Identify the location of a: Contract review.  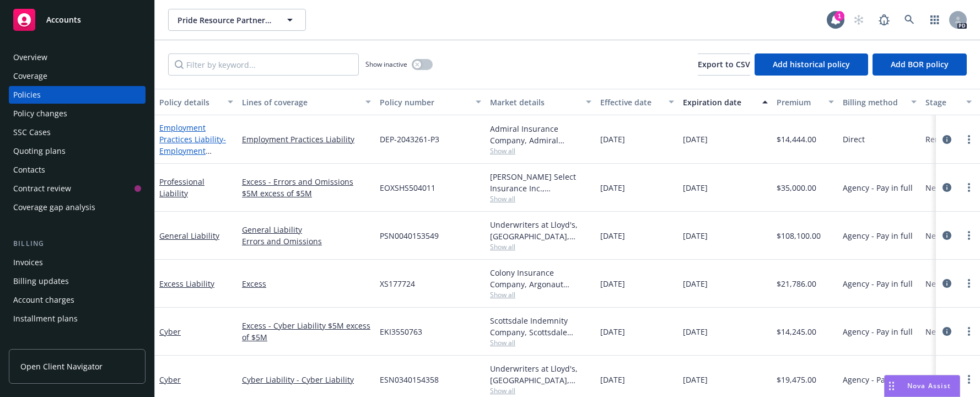
(77, 188).